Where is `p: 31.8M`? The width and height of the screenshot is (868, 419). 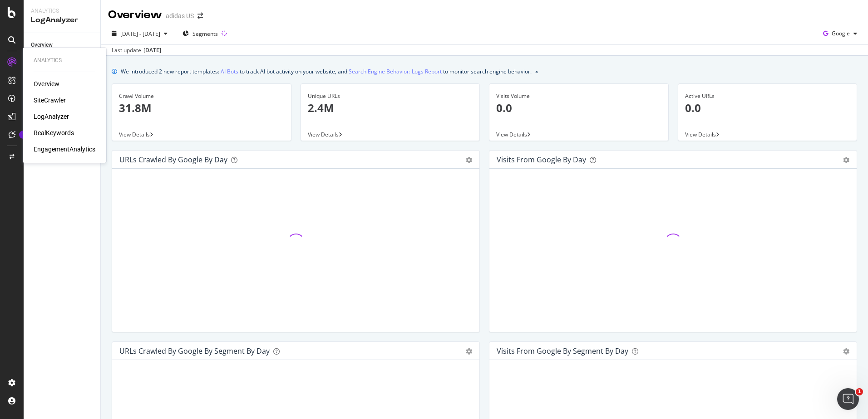
p: 31.8M is located at coordinates (202, 108).